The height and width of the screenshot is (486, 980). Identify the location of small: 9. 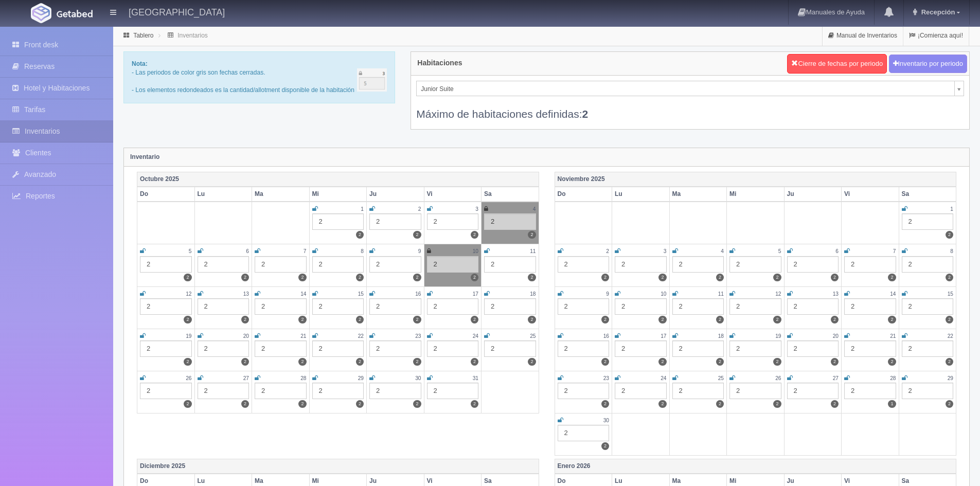
(607, 293).